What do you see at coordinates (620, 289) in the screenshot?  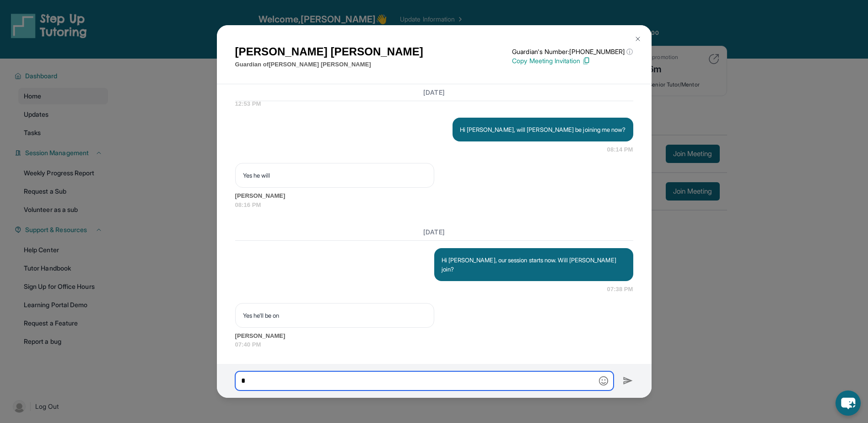 I see `span: 07:38 PM` at bounding box center [620, 289].